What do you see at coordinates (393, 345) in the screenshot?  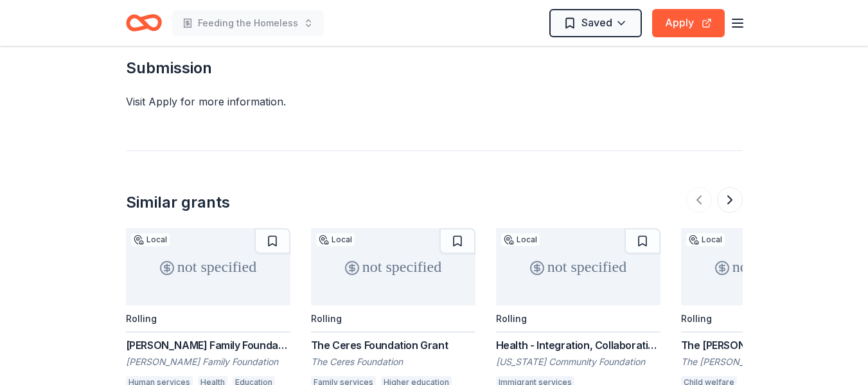 I see `div: The Ceres Foundation Grant` at bounding box center [393, 345].